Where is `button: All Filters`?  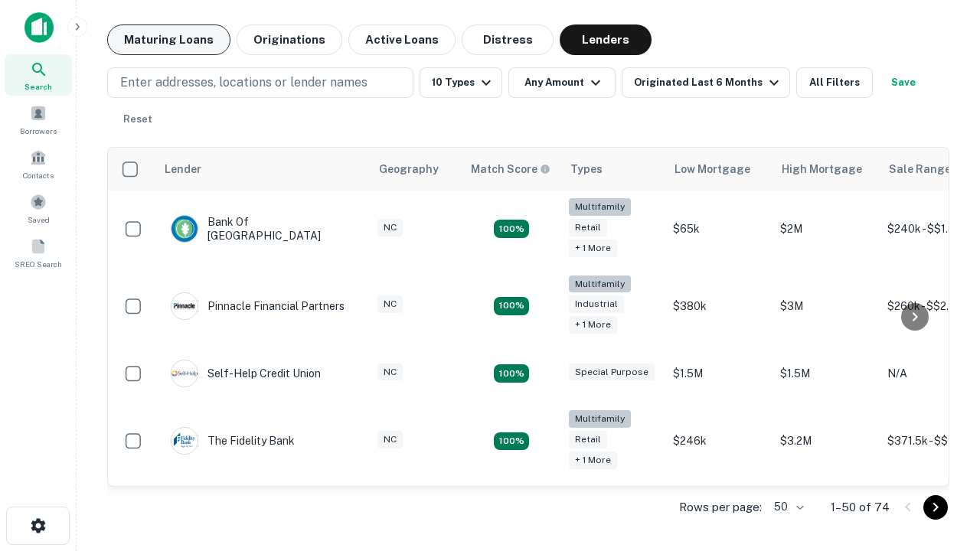
button: All Filters is located at coordinates (834, 82).